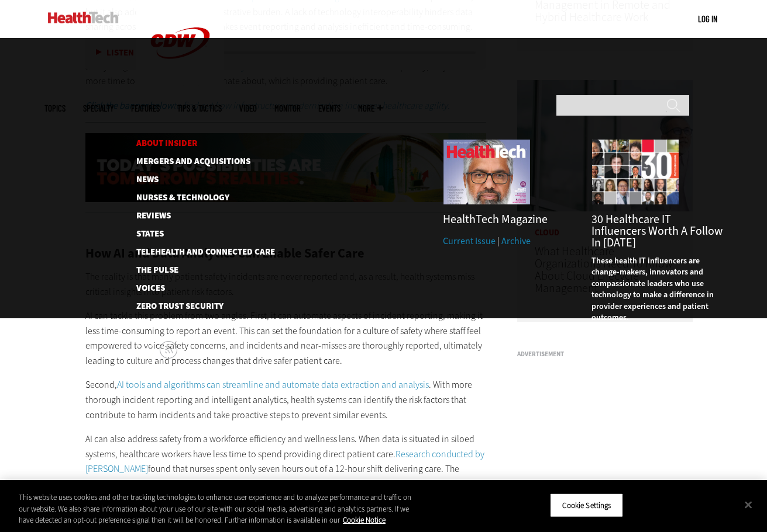  Describe the element at coordinates (364, 520) in the screenshot. I see `a: More information about your privacy` at that location.